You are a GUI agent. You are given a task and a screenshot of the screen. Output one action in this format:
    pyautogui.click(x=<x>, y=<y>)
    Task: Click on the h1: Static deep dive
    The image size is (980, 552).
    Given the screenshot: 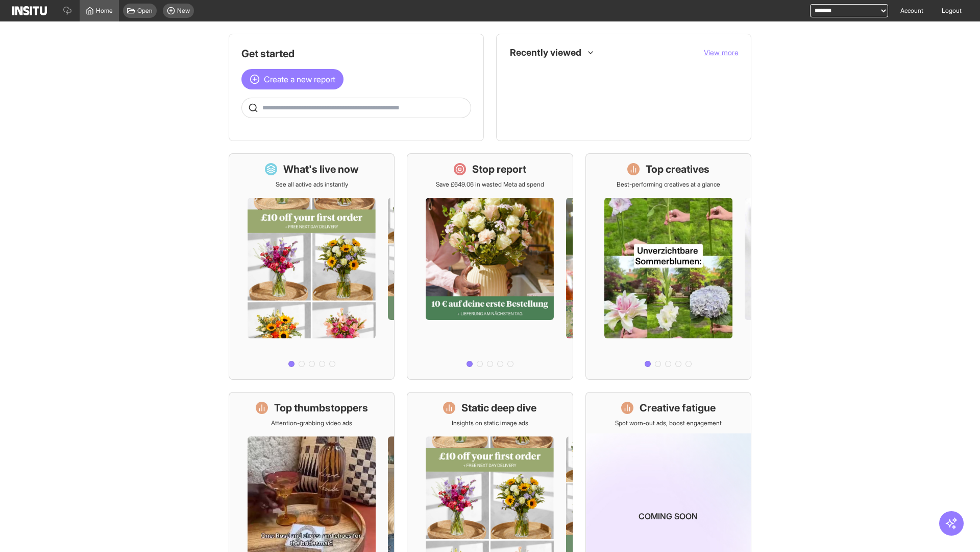 What is the action you would take?
    pyautogui.click(x=499, y=408)
    